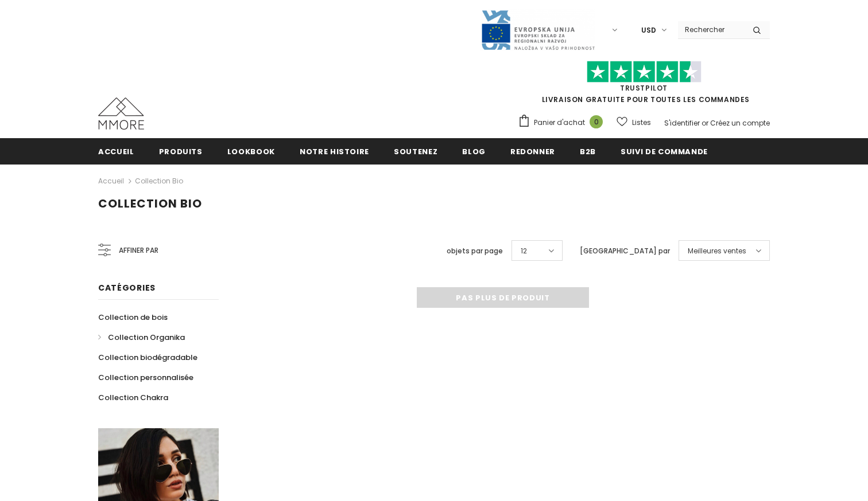  What do you see at coordinates (251, 152) in the screenshot?
I see `span: Lookbook` at bounding box center [251, 152].